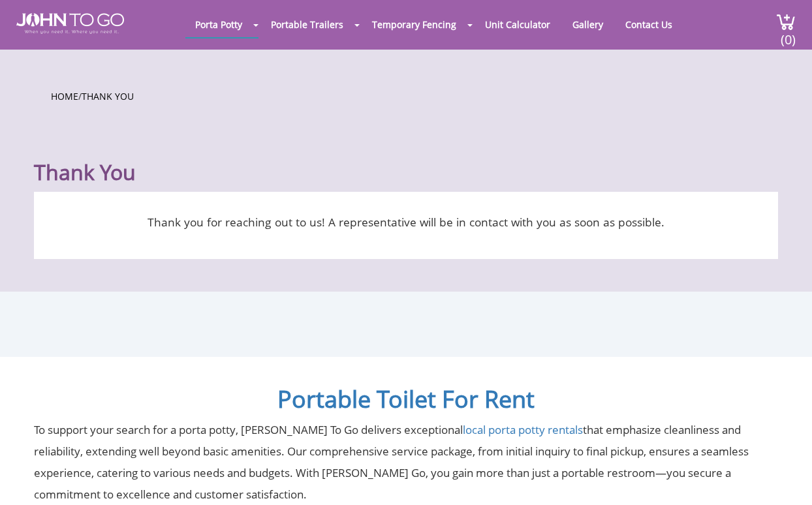  Describe the element at coordinates (788, 34) in the screenshot. I see `span: (0)` at that location.